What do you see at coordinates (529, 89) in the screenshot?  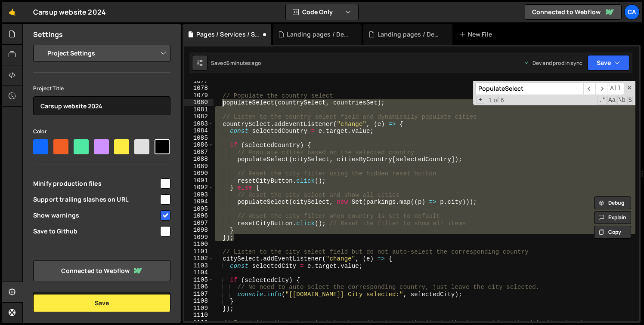 I see `input: Search for` at bounding box center [529, 89].